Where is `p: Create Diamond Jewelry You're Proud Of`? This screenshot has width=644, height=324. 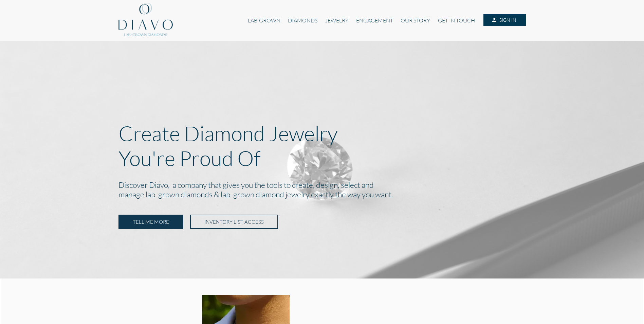 p: Create Diamond Jewelry You're Proud Of is located at coordinates (322, 146).